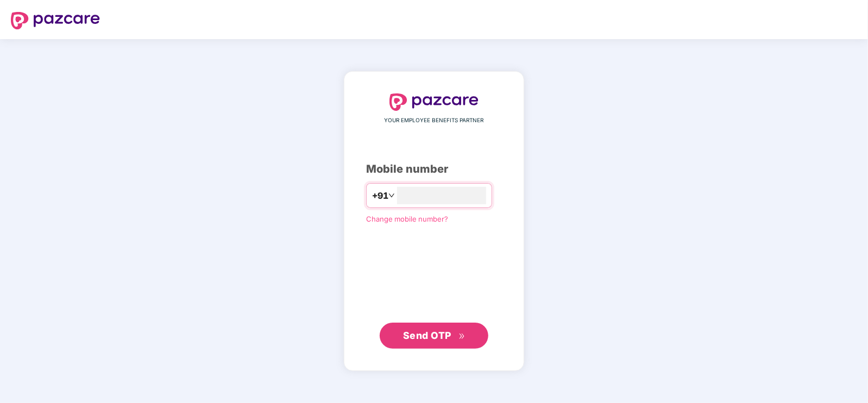 Image resolution: width=868 pixels, height=403 pixels. What do you see at coordinates (462, 336) in the screenshot?
I see `span: double-right` at bounding box center [462, 336].